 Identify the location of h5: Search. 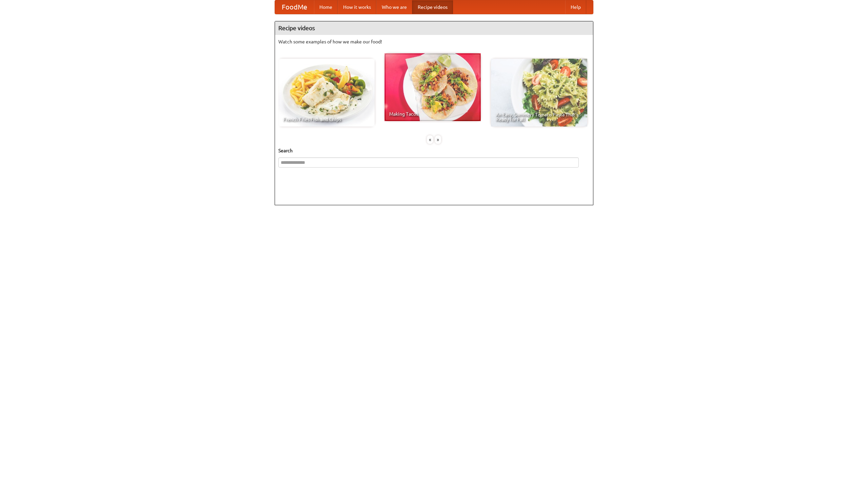
(434, 151).